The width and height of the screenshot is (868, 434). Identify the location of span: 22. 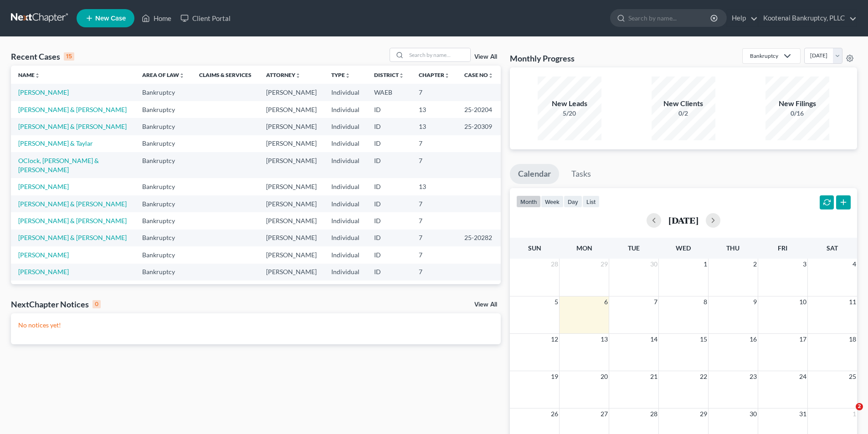
(704, 377).